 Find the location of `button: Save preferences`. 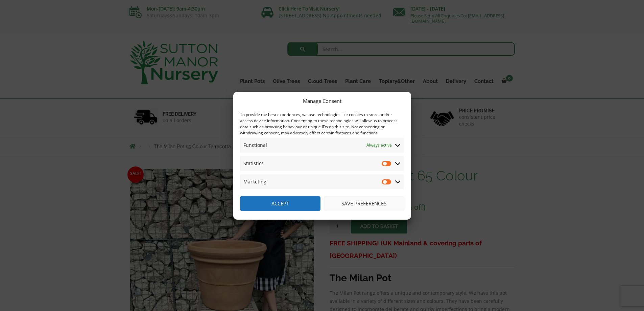

button: Save preferences is located at coordinates (364, 203).